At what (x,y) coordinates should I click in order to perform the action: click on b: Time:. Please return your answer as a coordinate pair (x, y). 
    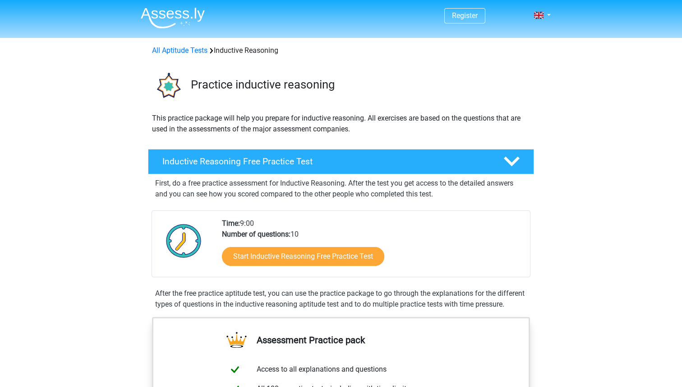
    Looking at the image, I should click on (231, 223).